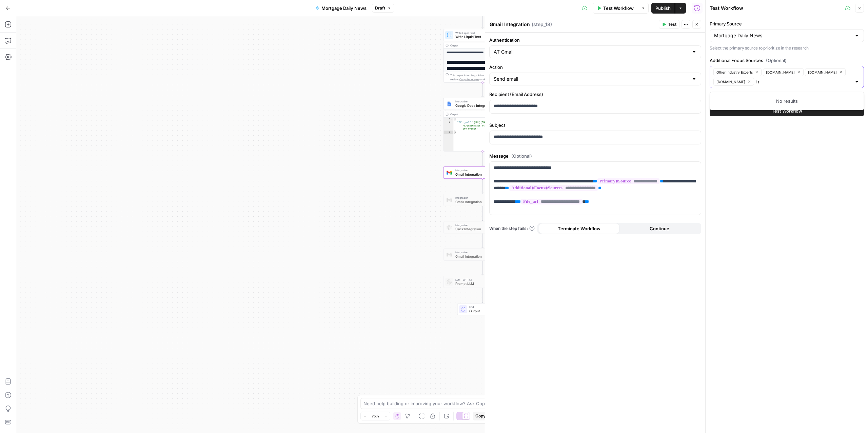  What do you see at coordinates (482, 200) in the screenshot?
I see `div: IntegrationGmail IntegrationStep 50` at bounding box center [482, 200].